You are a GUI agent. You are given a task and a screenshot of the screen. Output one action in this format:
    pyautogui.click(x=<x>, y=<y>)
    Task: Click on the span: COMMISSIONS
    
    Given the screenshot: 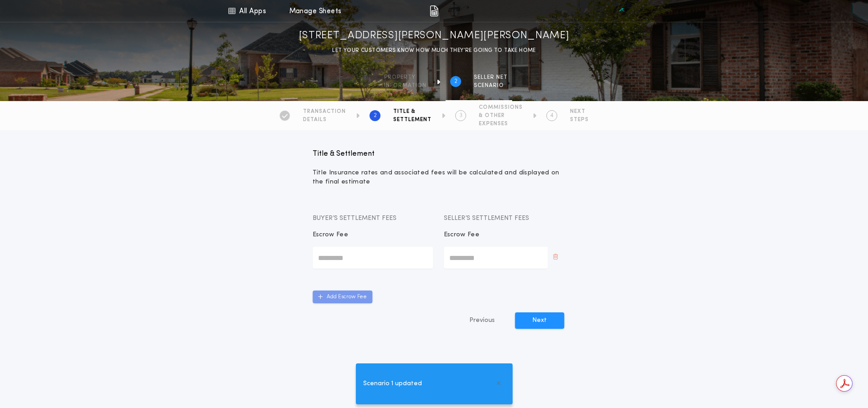 What is the action you would take?
    pyautogui.click(x=501, y=107)
    